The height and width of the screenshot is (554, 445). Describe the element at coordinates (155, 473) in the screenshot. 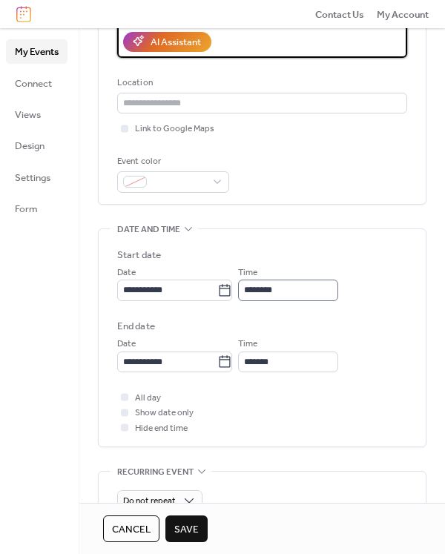

I see `span: Recurring event` at that location.